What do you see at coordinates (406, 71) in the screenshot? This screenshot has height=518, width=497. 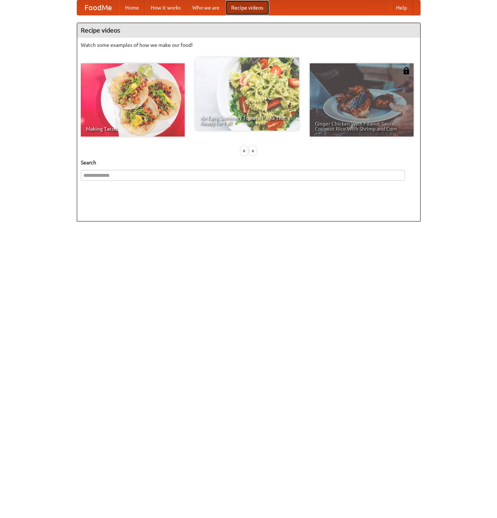 I see `img: 483408.png` at bounding box center [406, 71].